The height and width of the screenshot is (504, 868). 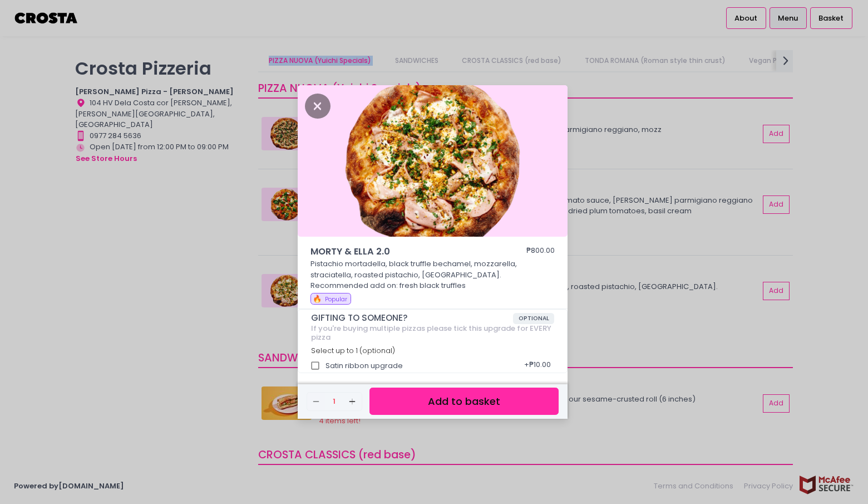 I want to click on span: MORTY & ELLA 2.0, so click(x=402, y=252).